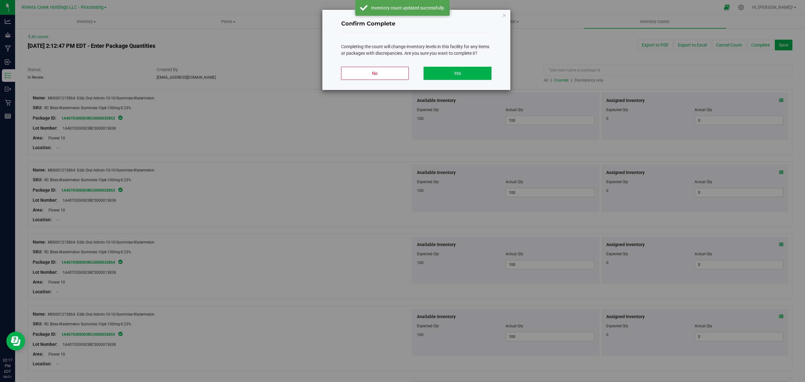  What do you see at coordinates (408, 8) in the screenshot?
I see `div: Inventory count updated successfully.` at bounding box center [408, 8].